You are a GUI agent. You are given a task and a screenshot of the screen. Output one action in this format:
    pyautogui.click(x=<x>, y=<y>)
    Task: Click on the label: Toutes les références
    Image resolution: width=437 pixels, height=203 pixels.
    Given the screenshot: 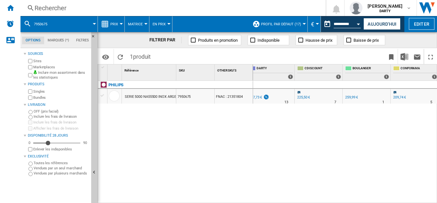 What is the action you would take?
    pyautogui.click(x=61, y=163)
    